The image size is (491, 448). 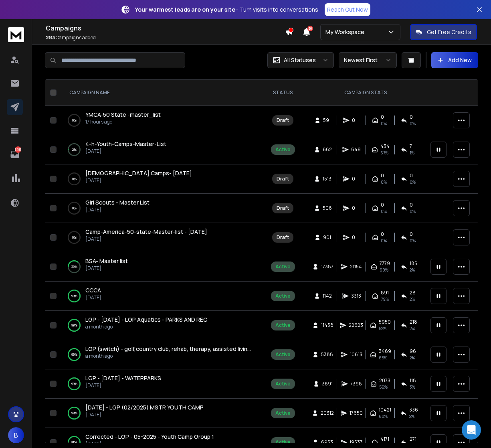 I want to click on p: 36 %, so click(x=74, y=267).